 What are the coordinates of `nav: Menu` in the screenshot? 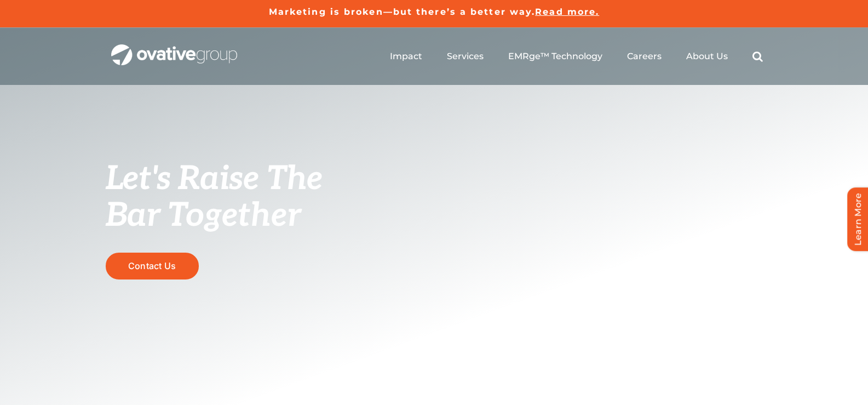 It's located at (576, 57).